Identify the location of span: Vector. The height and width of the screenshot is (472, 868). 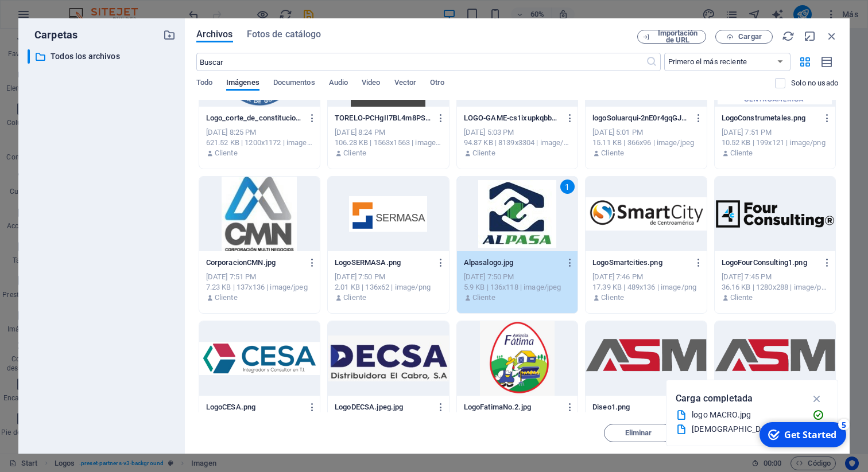
(405, 84).